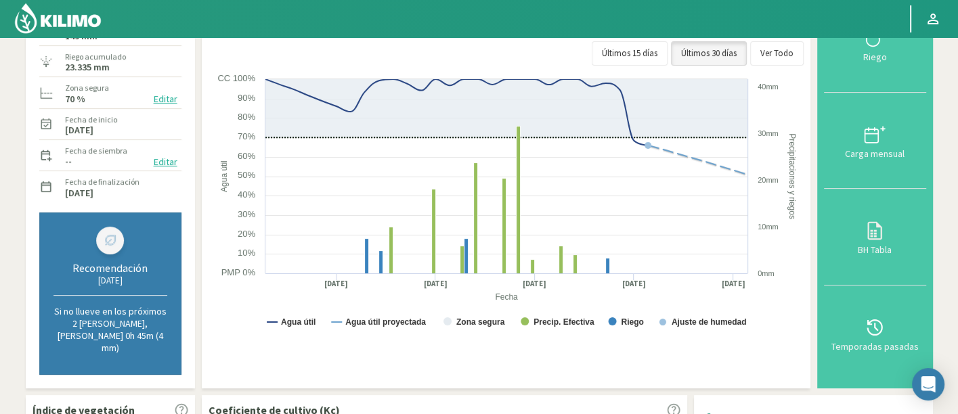  I want to click on div: Open Intercom Messenger, so click(928, 384).